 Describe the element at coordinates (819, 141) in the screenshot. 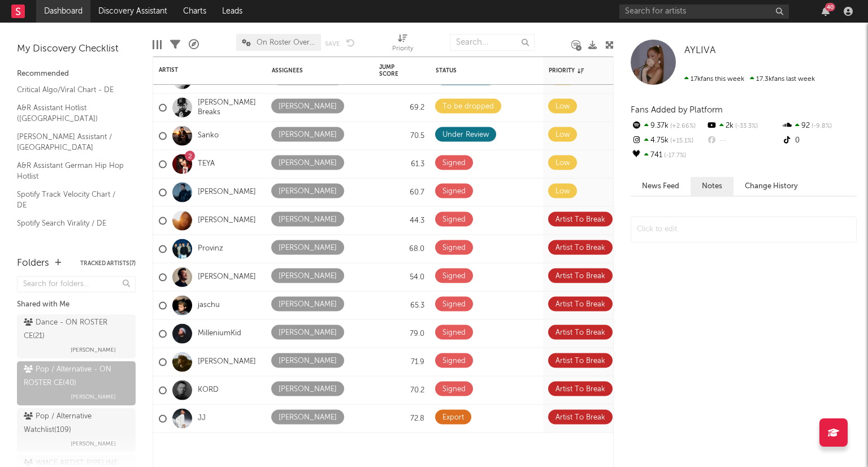

I see `div: 0` at that location.